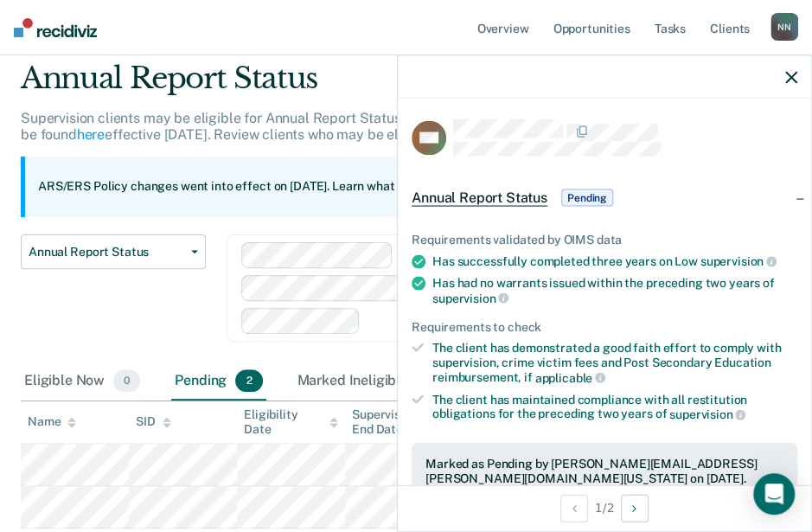  What do you see at coordinates (52, 422) in the screenshot?
I see `div: Name` at bounding box center [52, 422].